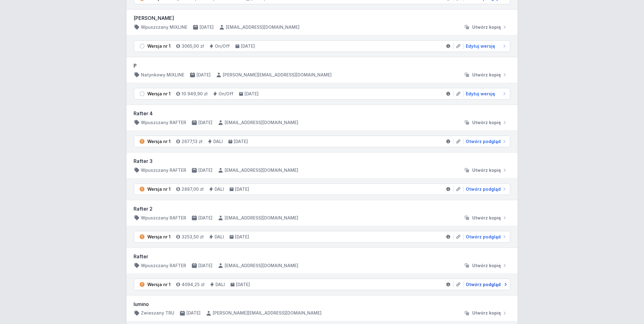  I want to click on h4: 2887,00 zł, so click(192, 189).